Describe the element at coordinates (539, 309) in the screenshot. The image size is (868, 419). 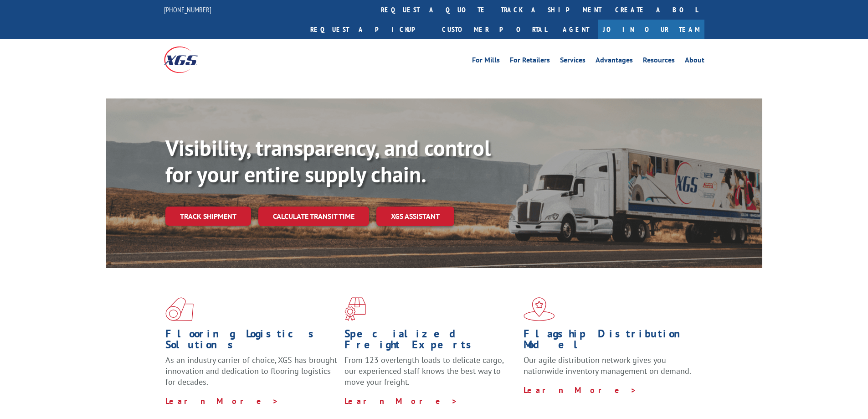
I see `img: xgs-icon-flagship-distribution-model-red` at that location.